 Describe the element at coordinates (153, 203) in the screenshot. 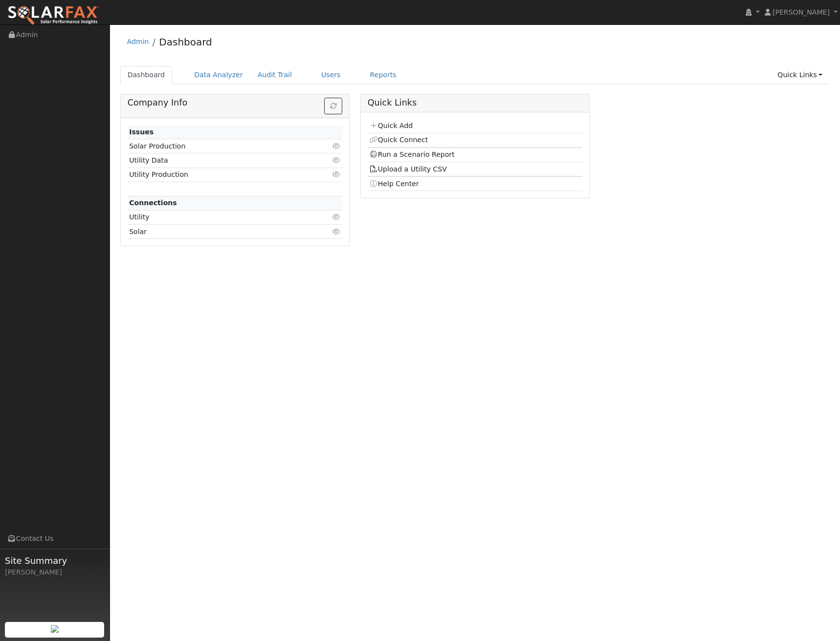

I see `strong: Connections` at that location.